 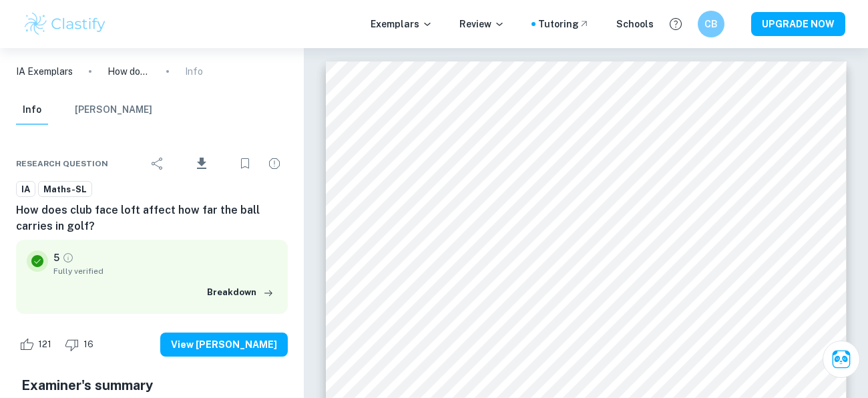 What do you see at coordinates (157, 163) in the screenshot?
I see `div: Share` at bounding box center [157, 163].